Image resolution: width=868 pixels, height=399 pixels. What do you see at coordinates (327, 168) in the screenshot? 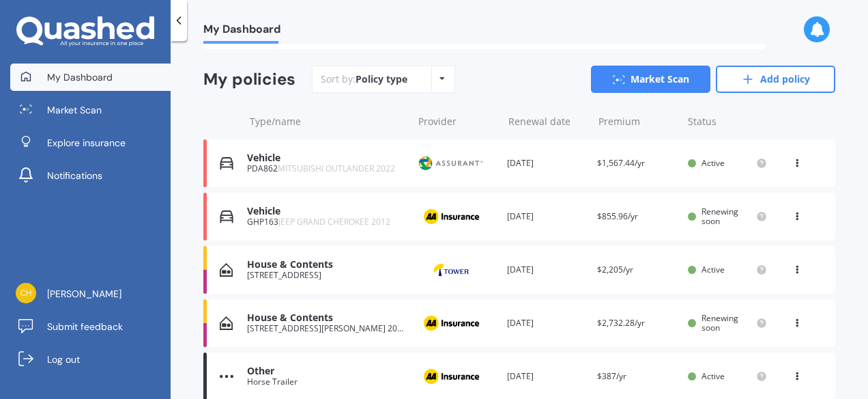
I see `div: PDA862` at bounding box center [327, 168].